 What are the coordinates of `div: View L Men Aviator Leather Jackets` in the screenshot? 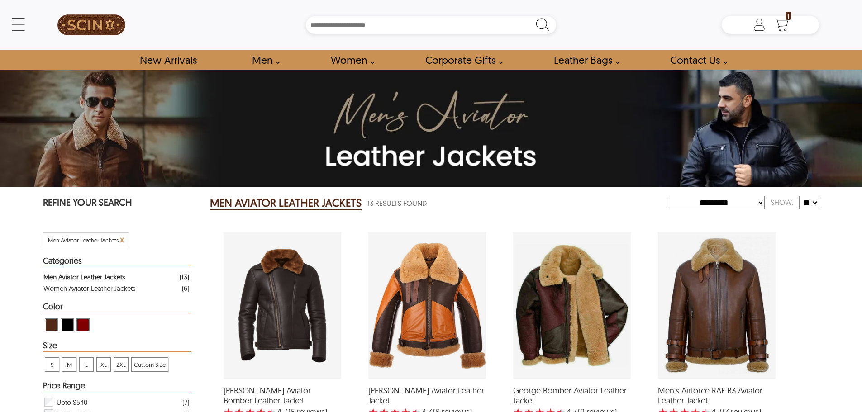 It's located at (86, 365).